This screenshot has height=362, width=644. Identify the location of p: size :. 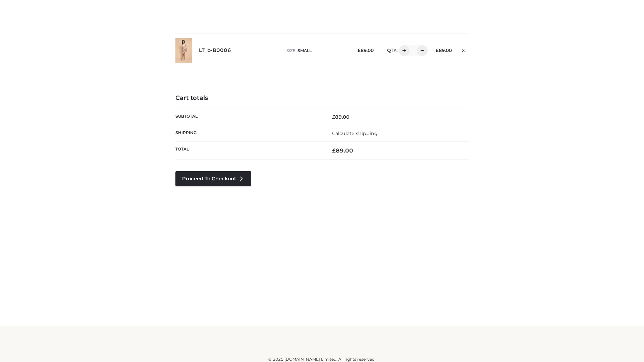
(317, 50).